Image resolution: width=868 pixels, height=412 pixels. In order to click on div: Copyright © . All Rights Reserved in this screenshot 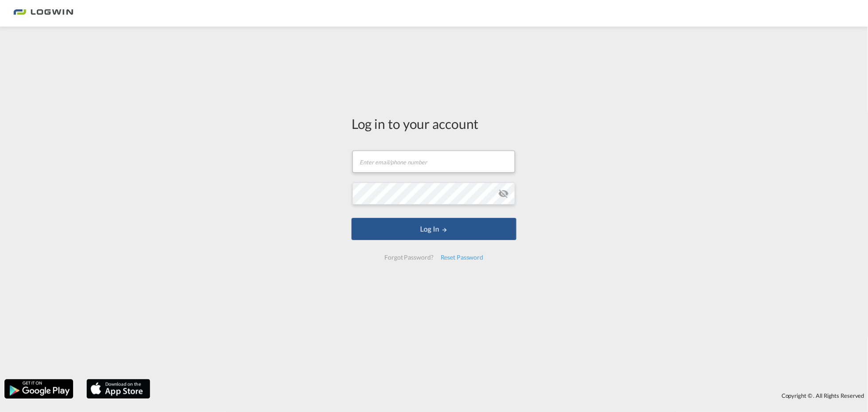, I will do `click(511, 396)`.